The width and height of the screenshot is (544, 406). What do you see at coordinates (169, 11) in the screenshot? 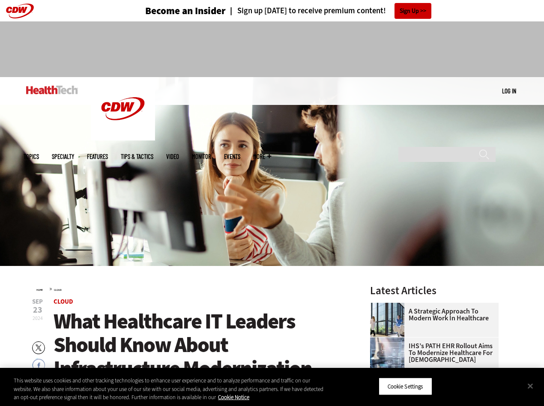
I see `a: Become an Insider` at bounding box center [169, 11].